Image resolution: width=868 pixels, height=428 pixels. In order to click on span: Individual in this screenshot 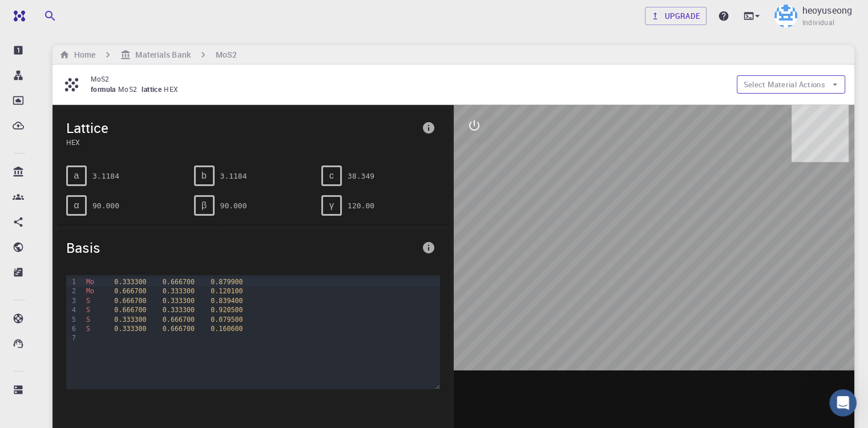, I will do `click(818, 23)`.